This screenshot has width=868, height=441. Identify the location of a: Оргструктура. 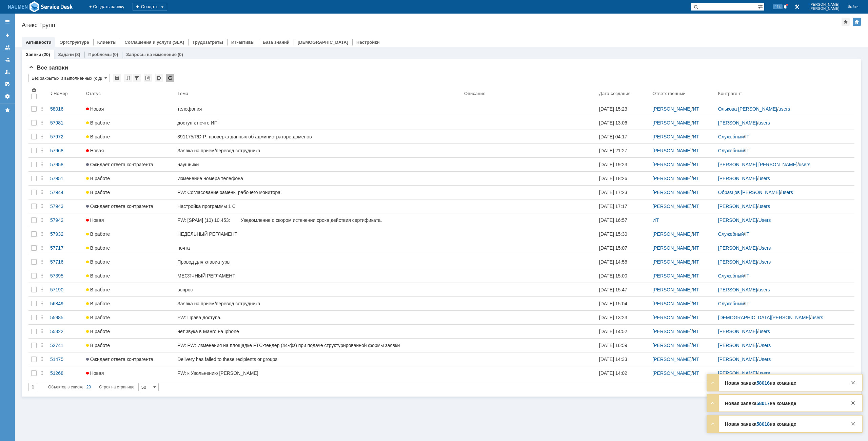
(74, 42).